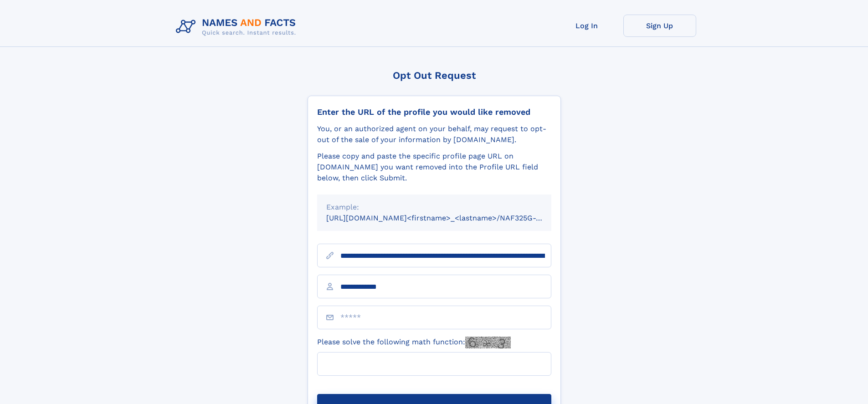 This screenshot has height=404, width=868. Describe the element at coordinates (587, 25) in the screenshot. I see `a: Log In` at that location.